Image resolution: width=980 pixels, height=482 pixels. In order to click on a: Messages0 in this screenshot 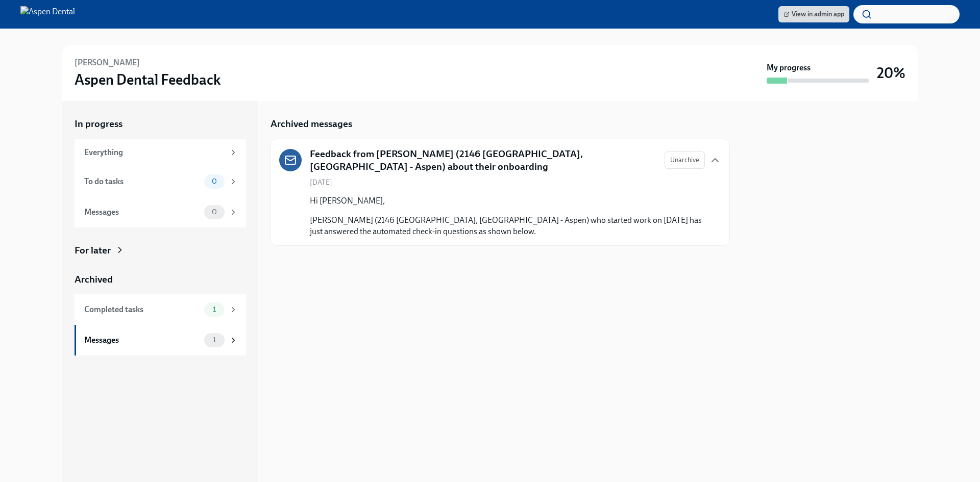, I will do `click(160, 212)`.